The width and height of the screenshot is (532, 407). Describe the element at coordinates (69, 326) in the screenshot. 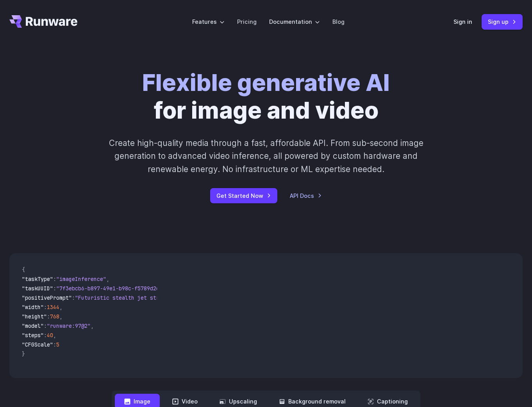

I see `span: "runware:97@2"` at that location.